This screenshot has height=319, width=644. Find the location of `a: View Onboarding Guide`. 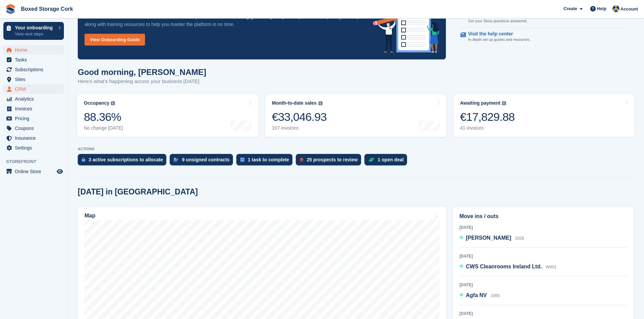

a: View Onboarding Guide is located at coordinates (114, 39).